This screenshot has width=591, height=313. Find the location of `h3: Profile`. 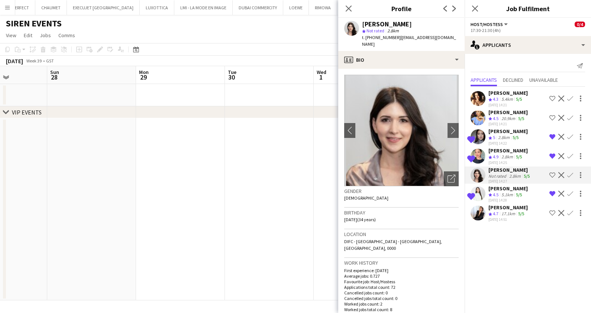

h3: Profile is located at coordinates (401, 9).